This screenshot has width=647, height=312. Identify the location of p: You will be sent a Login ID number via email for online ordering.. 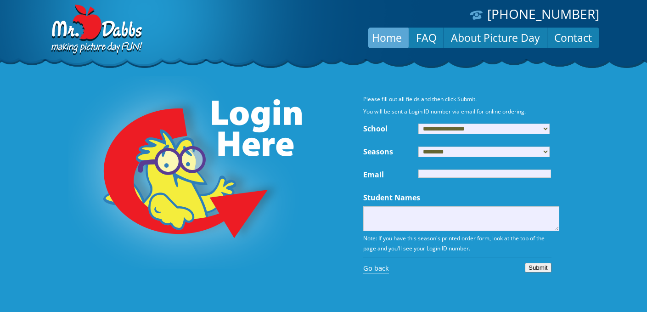
(458, 112).